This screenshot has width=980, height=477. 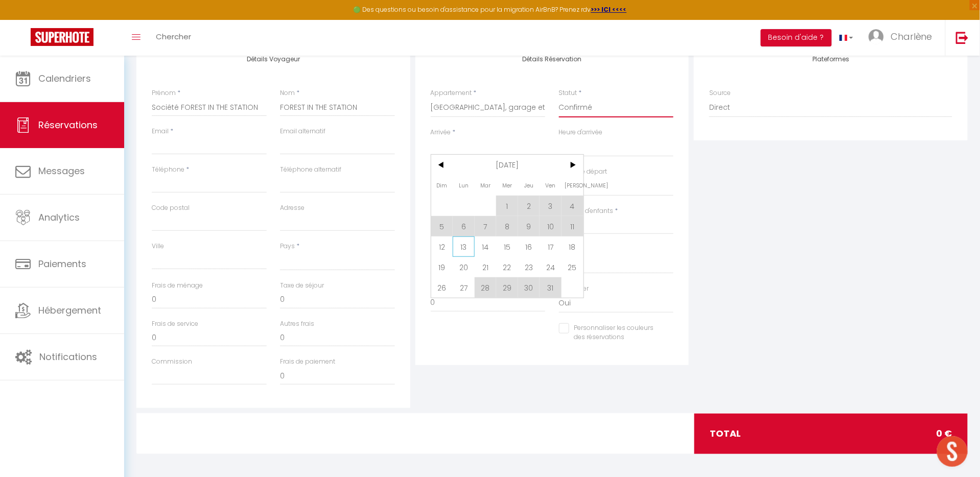 What do you see at coordinates (288, 246) in the screenshot?
I see `label: Pays` at bounding box center [288, 246].